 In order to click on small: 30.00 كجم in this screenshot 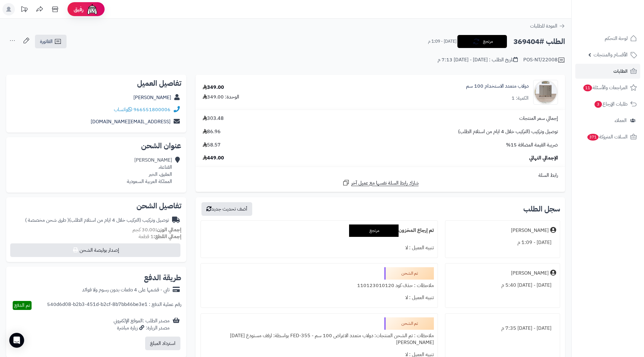, I will do `click(157, 230)`.